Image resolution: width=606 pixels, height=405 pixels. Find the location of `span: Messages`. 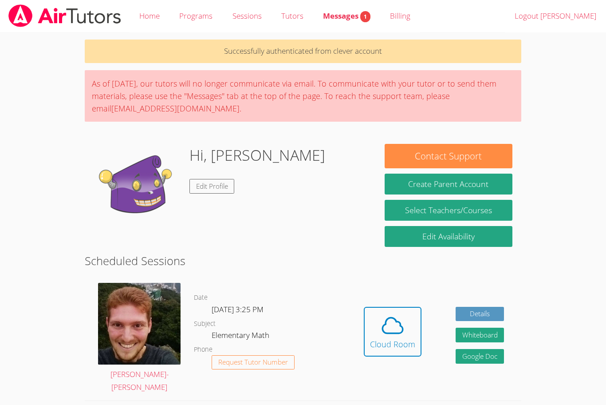

span: Messages is located at coordinates (346, 16).